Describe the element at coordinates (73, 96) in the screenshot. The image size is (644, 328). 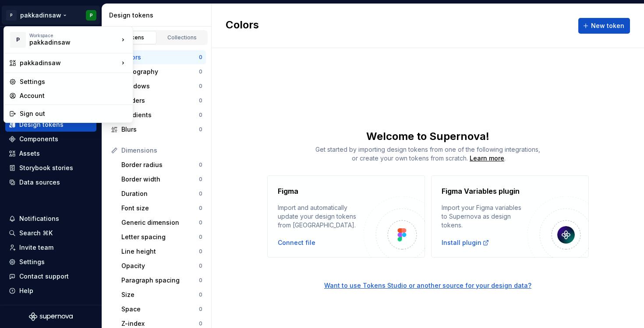
I see `div: Account` at that location.